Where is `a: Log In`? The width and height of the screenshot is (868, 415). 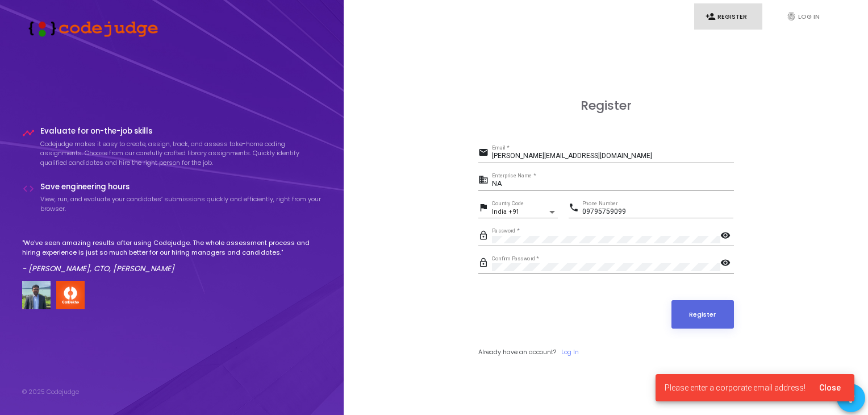
a: Log In is located at coordinates (569, 352).